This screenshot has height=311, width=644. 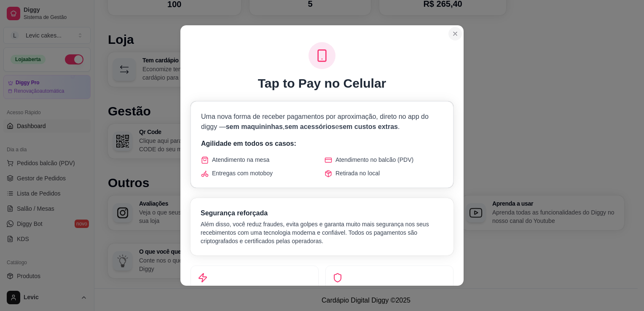 I want to click on span: sem custos extras, so click(x=368, y=126).